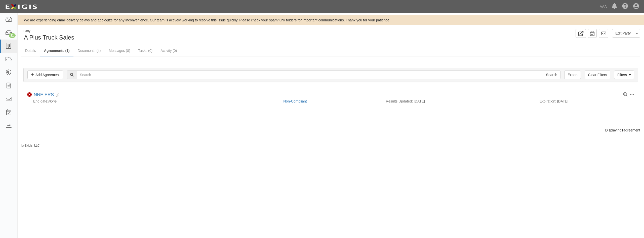  Describe the element at coordinates (29, 95) in the screenshot. I see `i: Non-Compliant` at that location.